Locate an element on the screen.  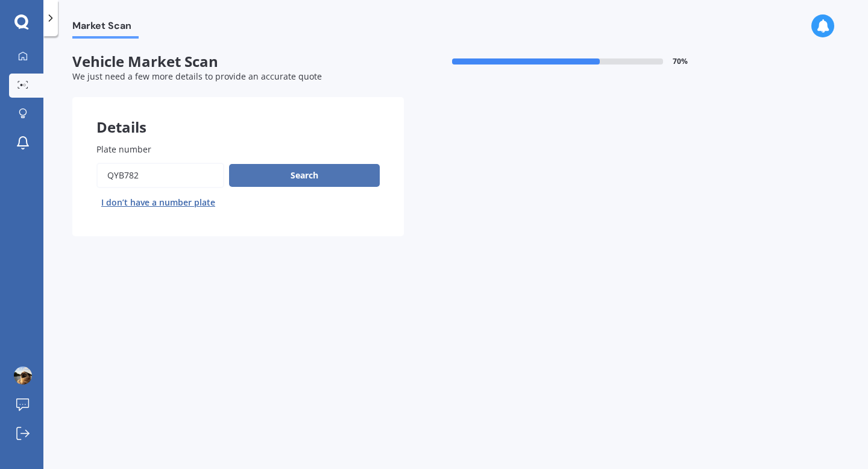
span: We just need a few more details to provide an accurate quote is located at coordinates (197, 76).